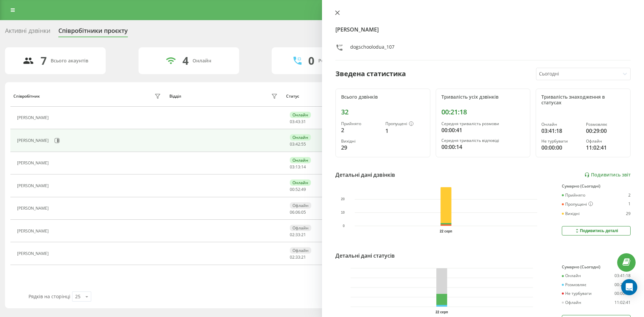  What do you see at coordinates (298, 189) in the screenshot?
I see `span: 52` at bounding box center [298, 189].